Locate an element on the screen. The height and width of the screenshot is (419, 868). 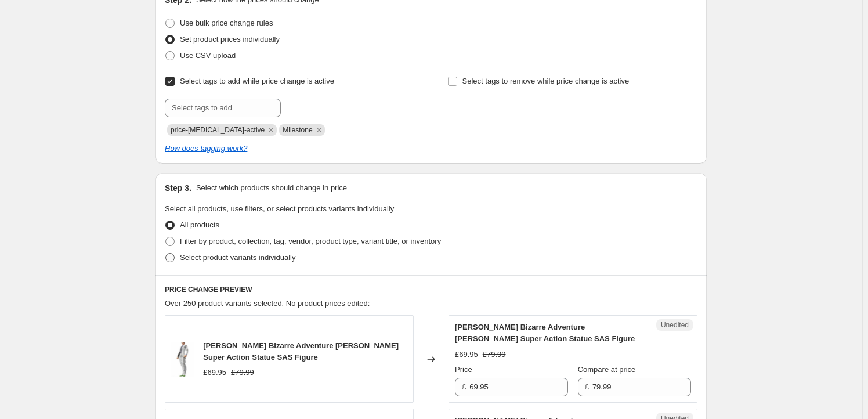
a: How does tagging work? is located at coordinates (206, 148).